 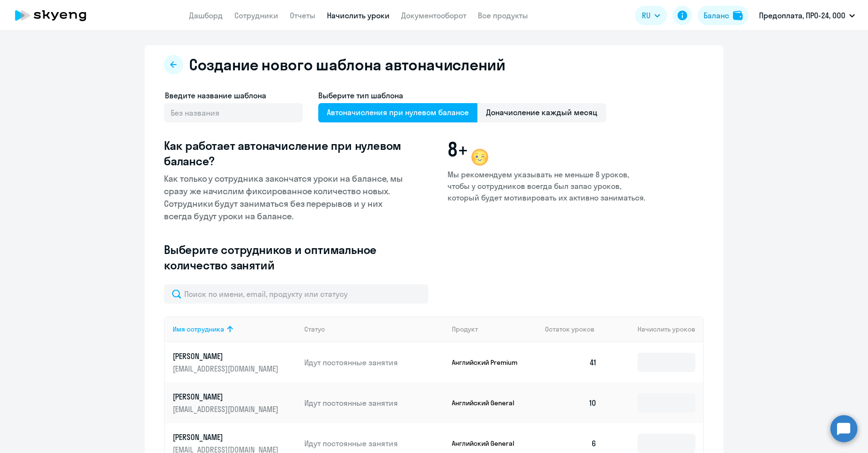 I want to click on img: balance, so click(x=738, y=15).